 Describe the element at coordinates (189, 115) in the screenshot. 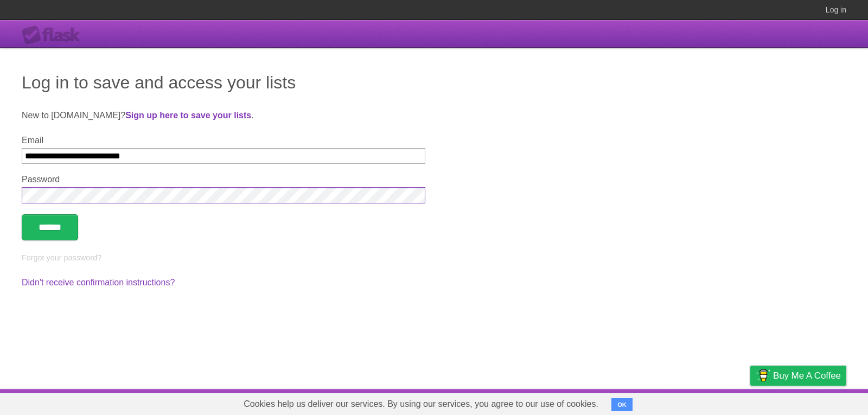

I see `a: Sign up here to save your lists` at that location.